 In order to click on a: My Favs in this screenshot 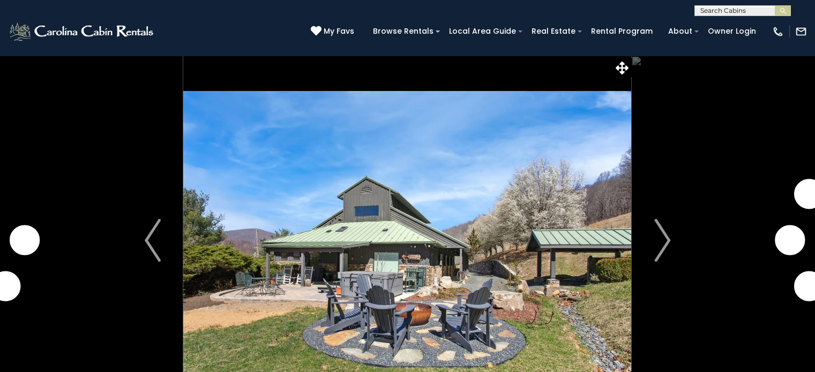, I will do `click(334, 32)`.